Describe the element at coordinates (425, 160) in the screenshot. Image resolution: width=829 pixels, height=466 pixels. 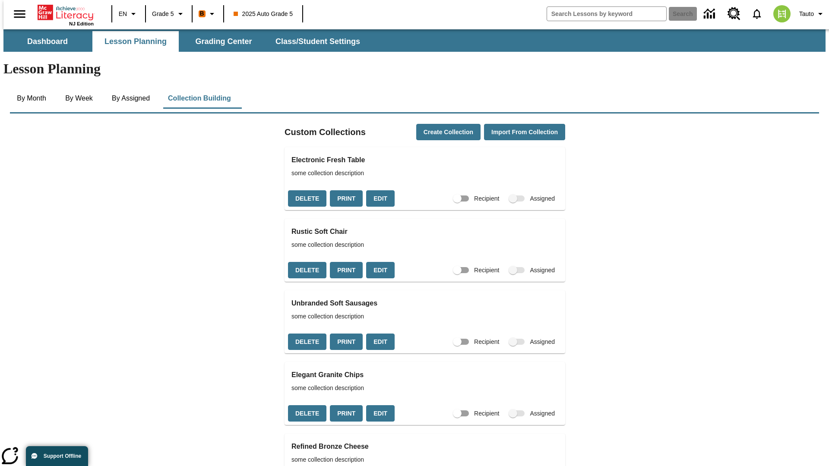
I see `h3: Electronic Fresh Table` at that location.